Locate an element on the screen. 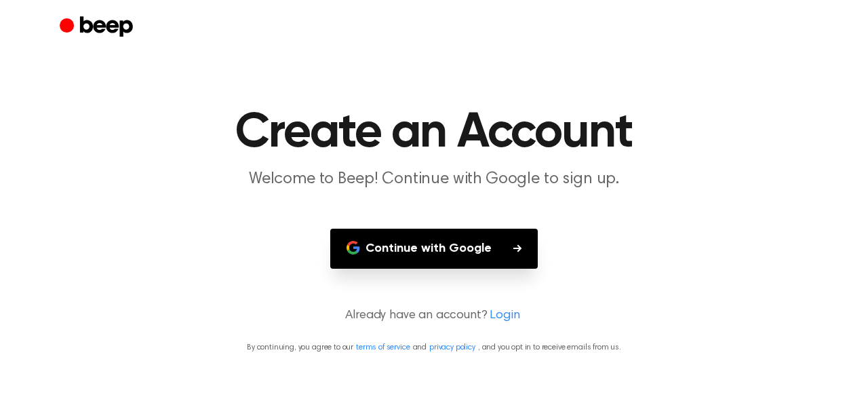  p: Welcome to Beep! Continue with Google to sign up. is located at coordinates (434, 179).